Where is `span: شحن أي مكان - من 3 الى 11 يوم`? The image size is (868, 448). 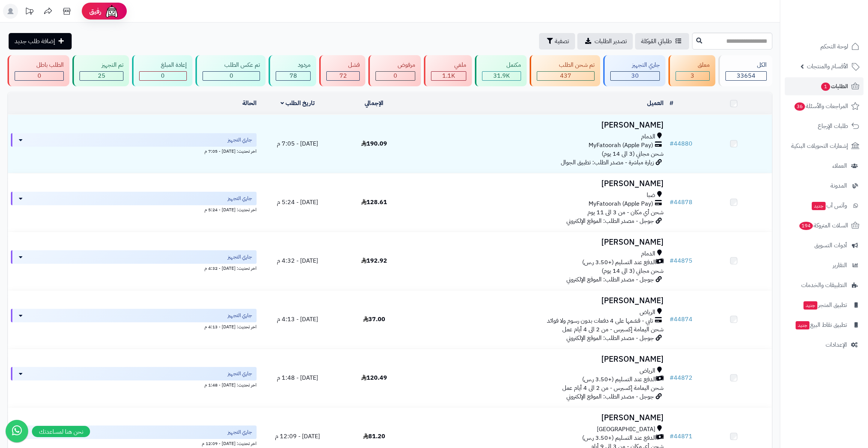 span: شحن أي مكان - من 3 الى 11 يوم is located at coordinates (625, 212).